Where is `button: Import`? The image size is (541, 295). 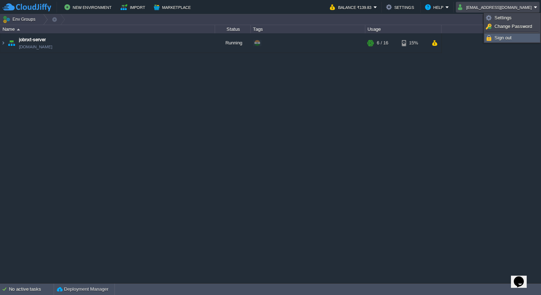 button: Import is located at coordinates (134, 7).